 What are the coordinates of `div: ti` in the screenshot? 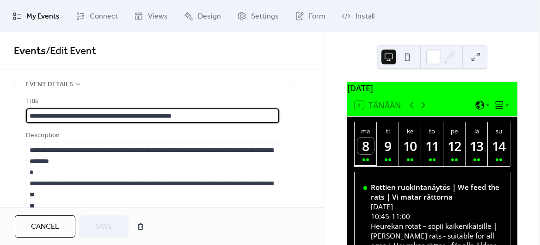 It's located at (388, 131).